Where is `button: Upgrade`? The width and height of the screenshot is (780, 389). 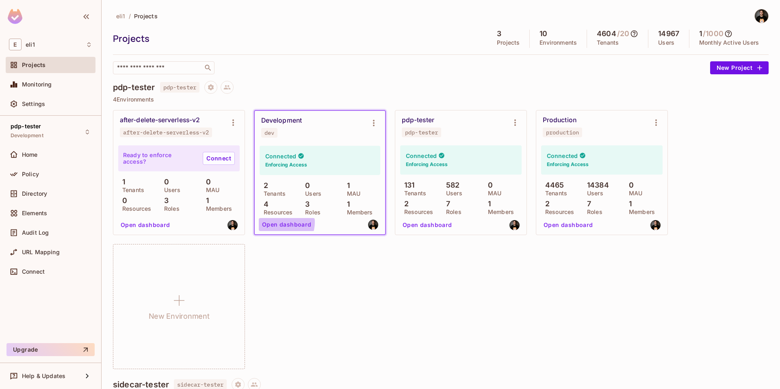
button: Upgrade is located at coordinates (50, 350).